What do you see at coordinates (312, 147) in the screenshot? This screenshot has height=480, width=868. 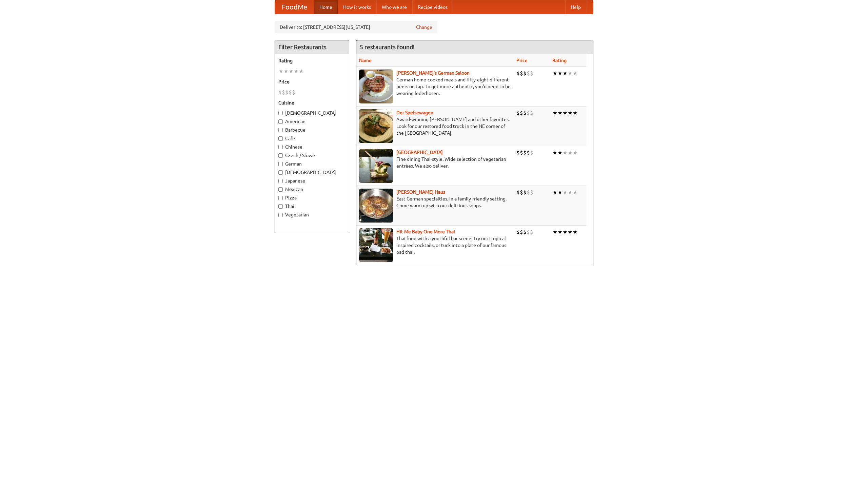 I see `label: Chinese` at bounding box center [312, 147].